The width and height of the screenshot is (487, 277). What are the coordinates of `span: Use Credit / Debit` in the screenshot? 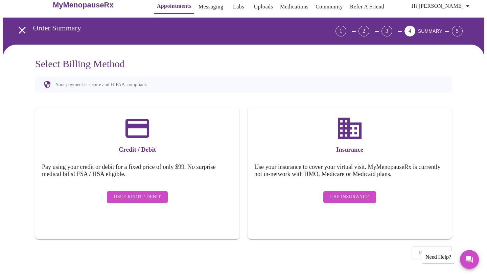 It's located at (137, 197).